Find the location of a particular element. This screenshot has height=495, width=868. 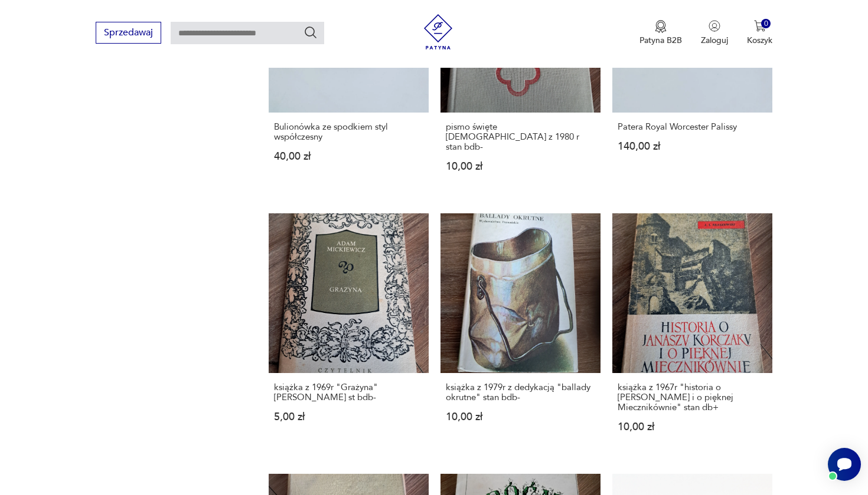

div: 0 is located at coordinates (766, 23).